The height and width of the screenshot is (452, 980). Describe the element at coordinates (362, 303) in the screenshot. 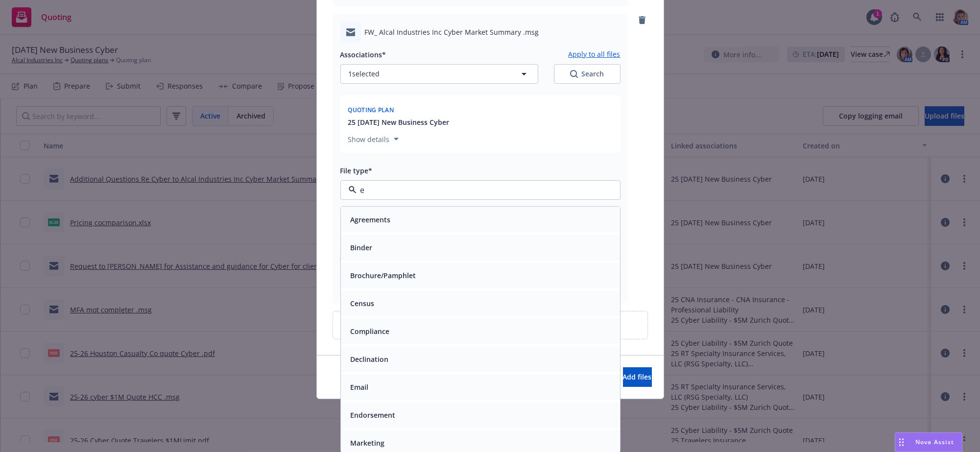

I see `button: Census` at that location.